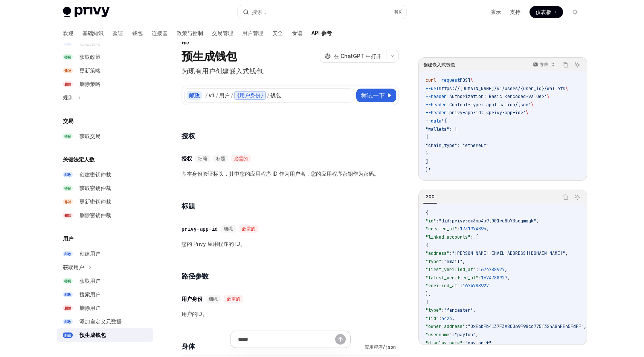  What do you see at coordinates (447, 319) in the screenshot?
I see `span: 4423` at bounding box center [447, 319].